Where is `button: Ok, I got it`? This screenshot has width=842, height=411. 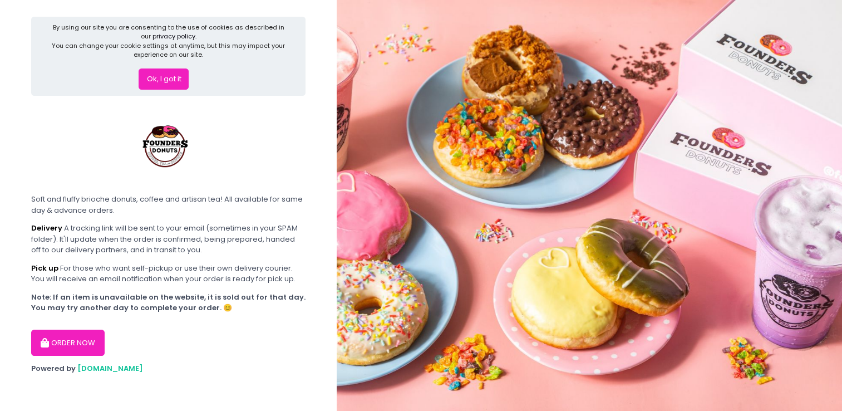
button: Ok, I got it is located at coordinates (164, 79).